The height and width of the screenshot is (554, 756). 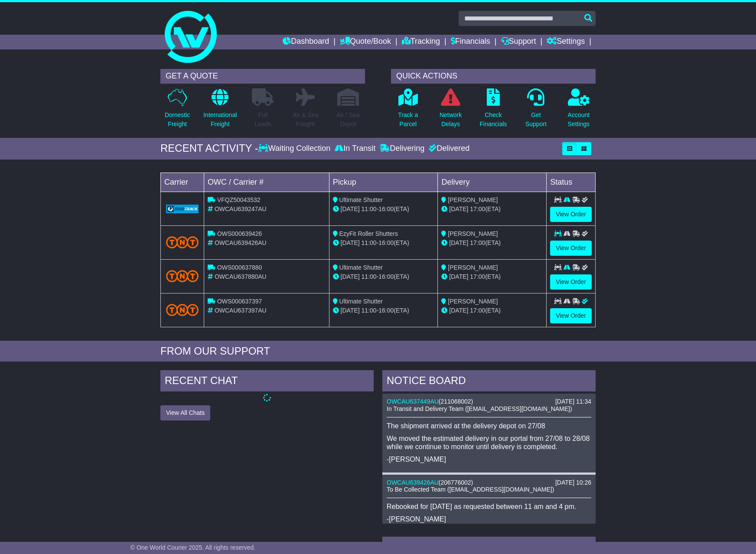 What do you see at coordinates (519, 42) in the screenshot?
I see `a: Support` at bounding box center [519, 42].